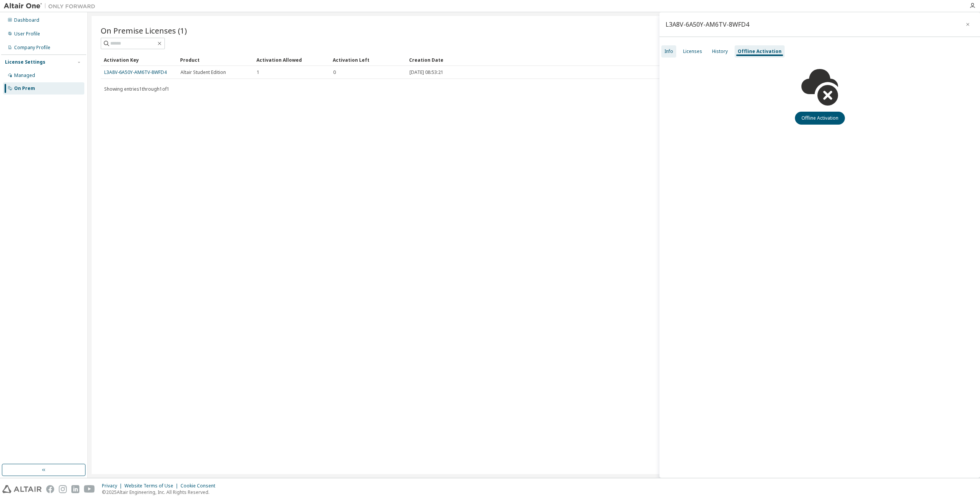 Image resolution: width=980 pixels, height=500 pixels. What do you see at coordinates (89, 489) in the screenshot?
I see `img: youtube.svg` at bounding box center [89, 489].